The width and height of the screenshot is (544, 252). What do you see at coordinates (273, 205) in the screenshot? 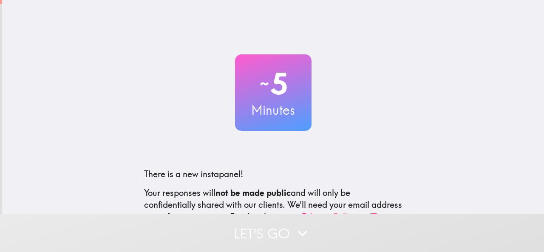
I see `p: Your responses will and will only be confidentially shared with our clients. We'll need your emai...` at bounding box center [273, 205].